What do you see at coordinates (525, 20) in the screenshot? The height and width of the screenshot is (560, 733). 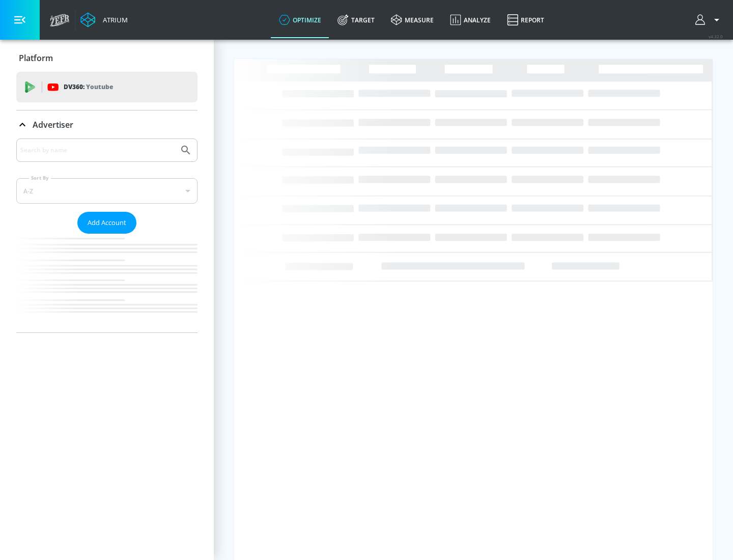 I see `a: Report` at bounding box center [525, 20].